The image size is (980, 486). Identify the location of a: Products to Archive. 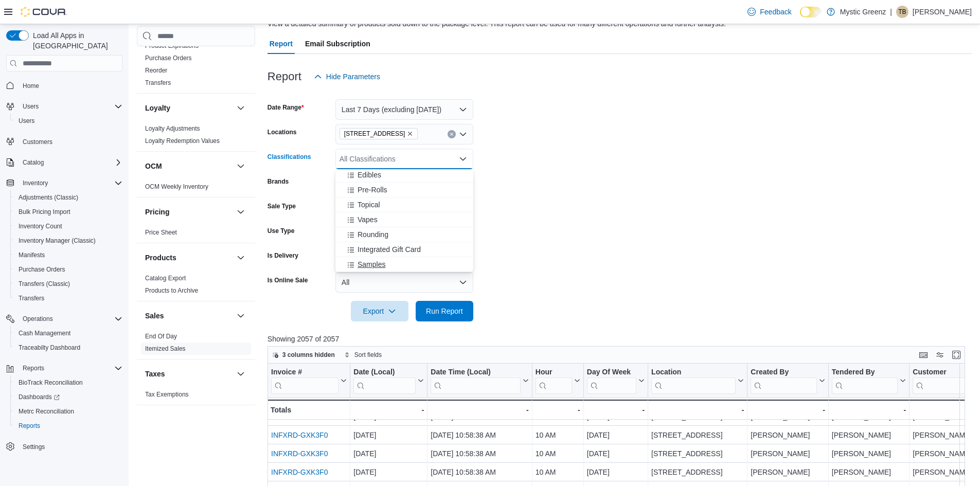
(172, 290).